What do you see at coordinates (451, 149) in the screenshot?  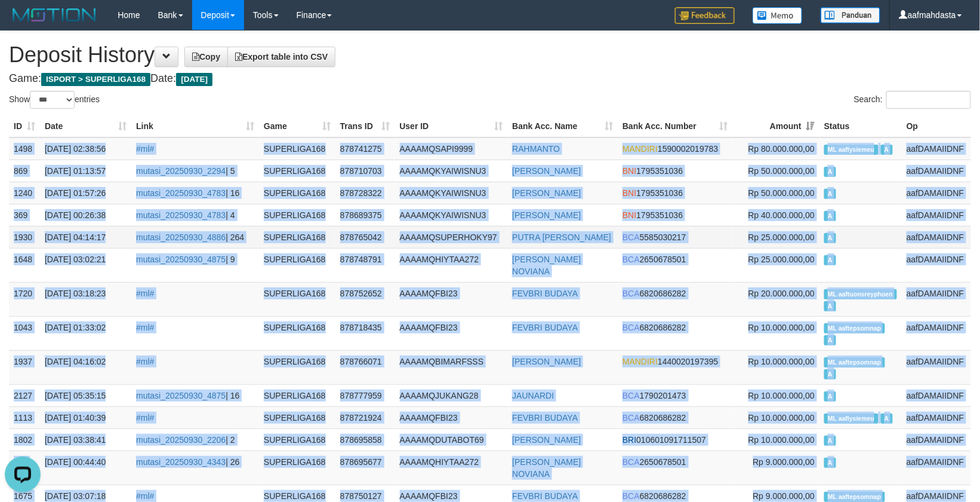 I see `td: AAAAMQSAPI9999` at bounding box center [451, 149].